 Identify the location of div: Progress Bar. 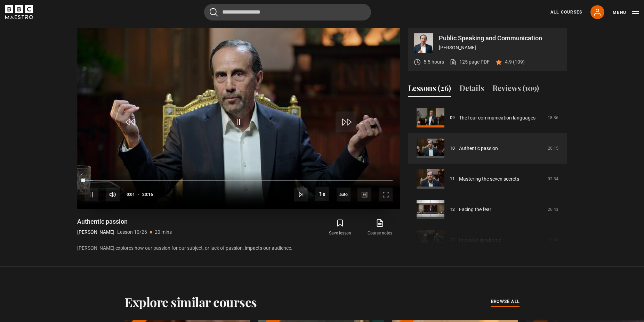
(238, 181).